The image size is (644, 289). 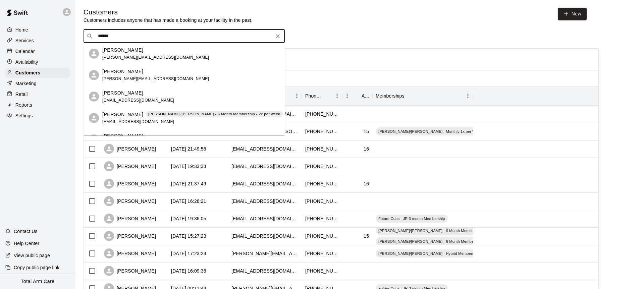 I want to click on div: Customers, so click(x=37, y=73).